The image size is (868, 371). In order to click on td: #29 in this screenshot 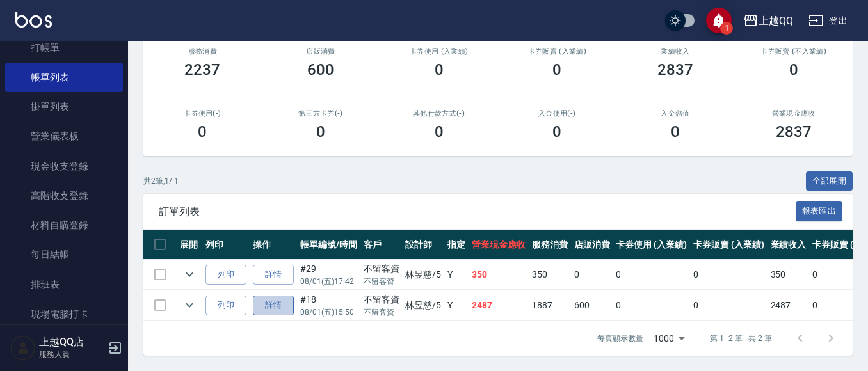, I will do `click(328, 275)`.